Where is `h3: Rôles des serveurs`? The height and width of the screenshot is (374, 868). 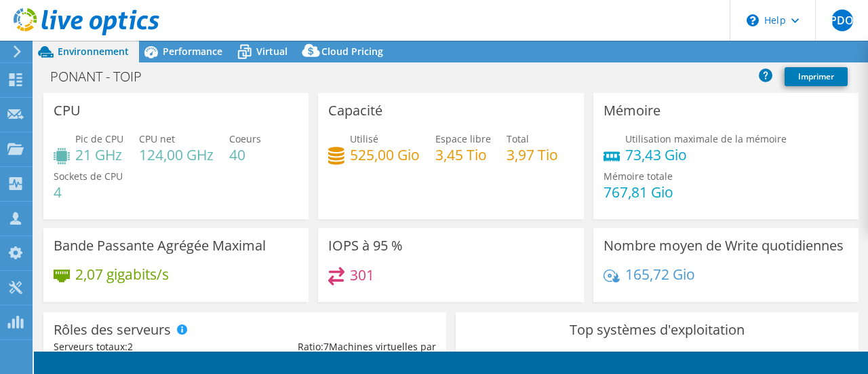 h3: Rôles des serveurs is located at coordinates (112, 330).